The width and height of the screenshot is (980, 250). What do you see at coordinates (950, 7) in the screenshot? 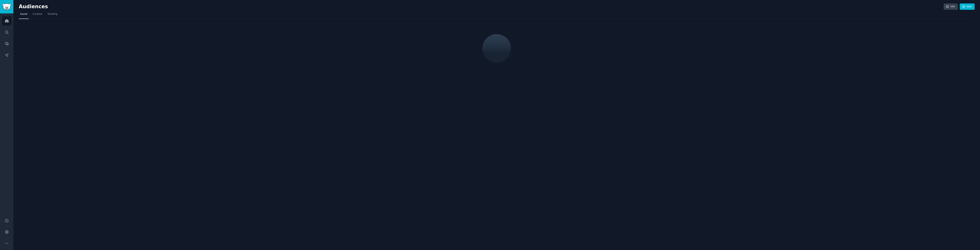
I see `a: Info` at bounding box center [950, 7].